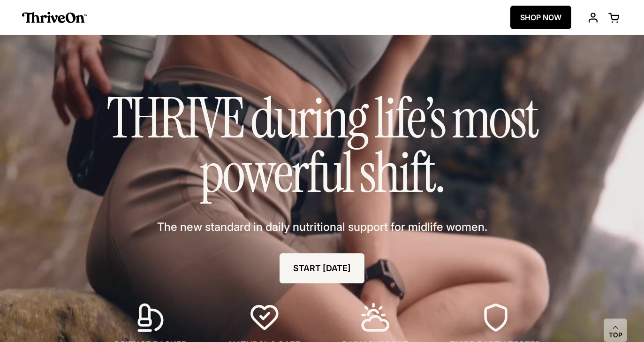  Describe the element at coordinates (322, 145) in the screenshot. I see `h1: THRIVE during life’s most powerful shift.` at that location.